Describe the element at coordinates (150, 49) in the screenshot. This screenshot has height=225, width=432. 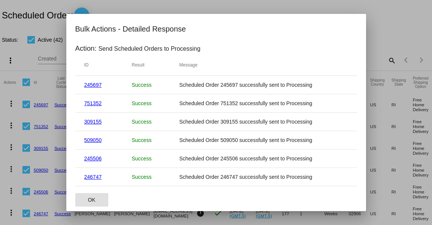
I see `p: Send Scheduled Orders to Processing` at that location.